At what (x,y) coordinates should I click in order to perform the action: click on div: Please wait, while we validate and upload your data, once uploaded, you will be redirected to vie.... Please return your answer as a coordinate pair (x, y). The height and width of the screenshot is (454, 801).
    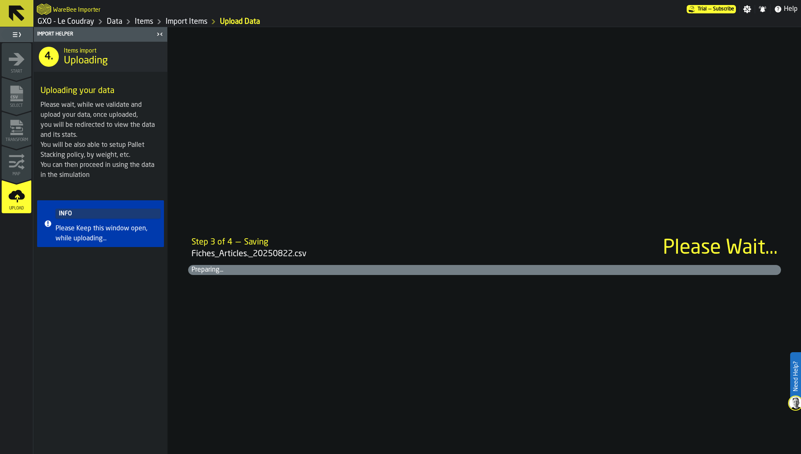
    Looking at the image, I should click on (100, 120).